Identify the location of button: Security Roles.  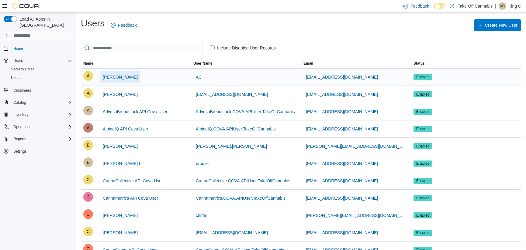
(40, 69).